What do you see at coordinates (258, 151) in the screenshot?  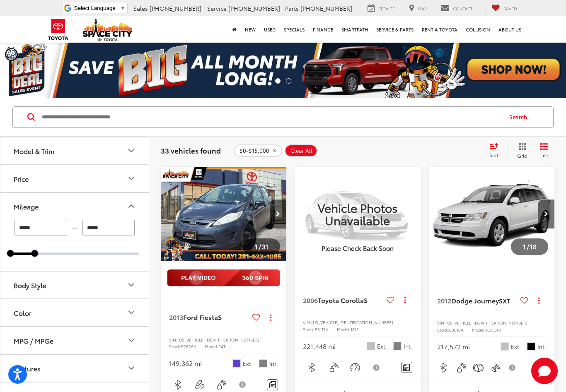 I see `button: remove 0-15000` at bounding box center [258, 151].